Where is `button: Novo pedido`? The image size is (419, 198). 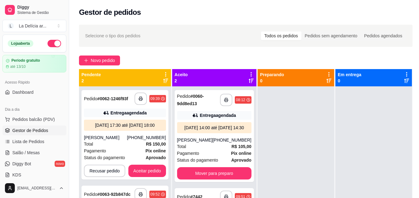 button: Novo pedido is located at coordinates (99, 61).